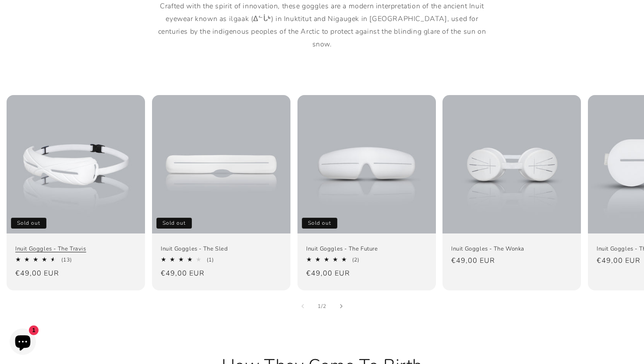 The image size is (644, 364). What do you see at coordinates (319, 306) in the screenshot?
I see `span: 1` at bounding box center [319, 306].